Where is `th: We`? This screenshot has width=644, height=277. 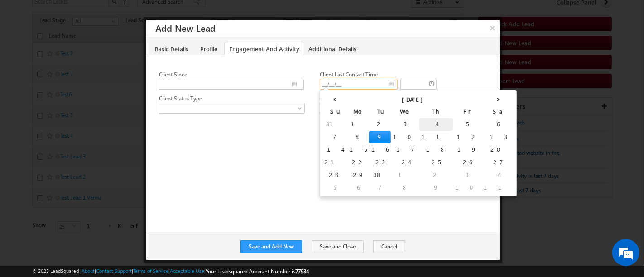 th: We is located at coordinates (405, 112).